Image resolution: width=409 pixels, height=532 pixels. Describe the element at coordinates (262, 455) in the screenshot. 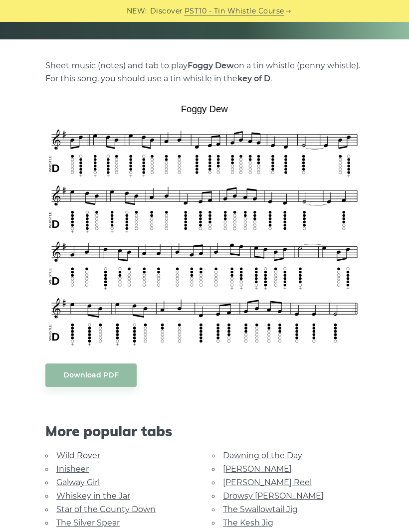

I see `a: Dawning of the Day` at that location.